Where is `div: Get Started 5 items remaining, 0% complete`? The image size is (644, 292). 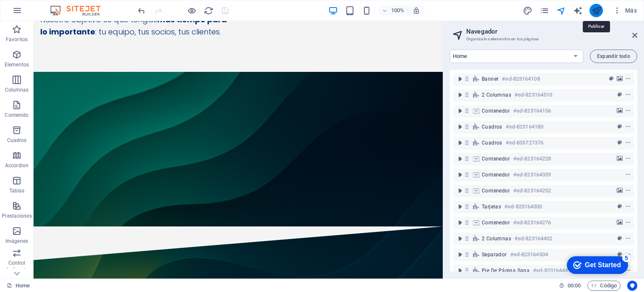 div: Get Started 5 items remaining, 0% complete is located at coordinates (35, 13).